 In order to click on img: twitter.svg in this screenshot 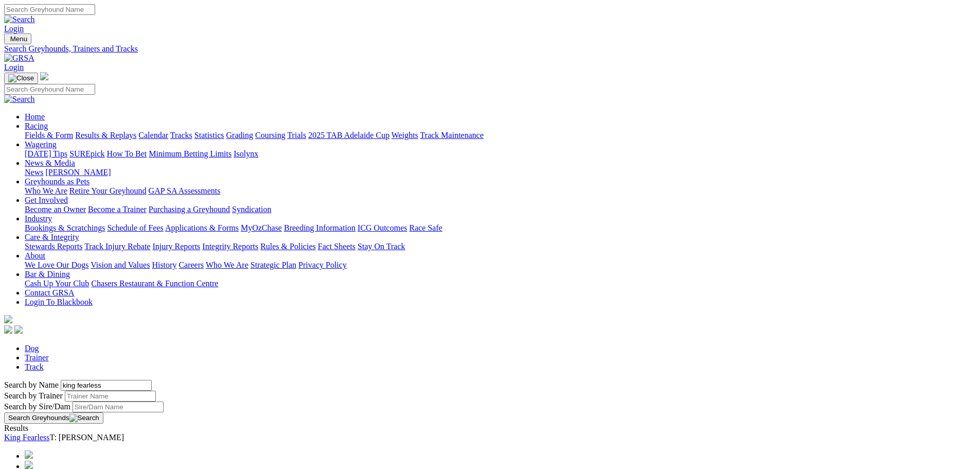, I will do `click(19, 329)`.